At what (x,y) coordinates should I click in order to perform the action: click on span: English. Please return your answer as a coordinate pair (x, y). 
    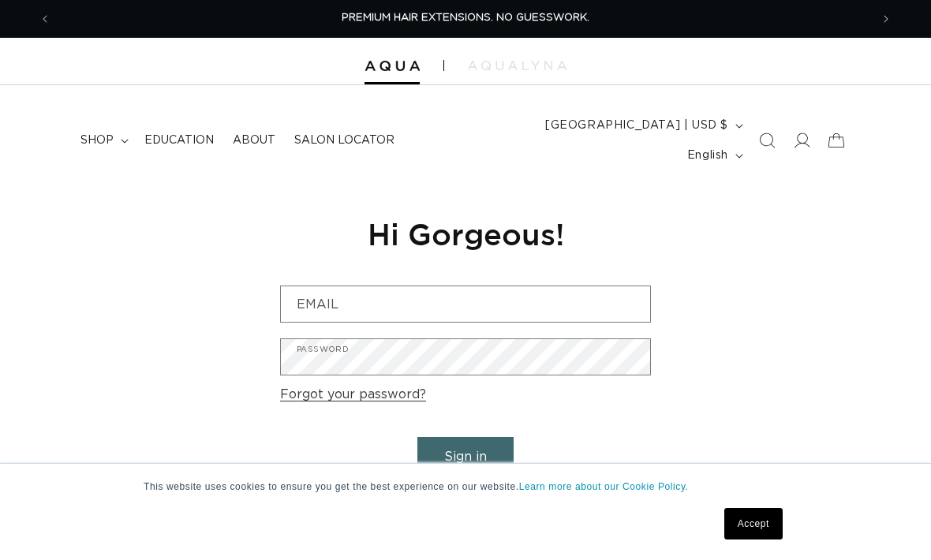
    Looking at the image, I should click on (708, 155).